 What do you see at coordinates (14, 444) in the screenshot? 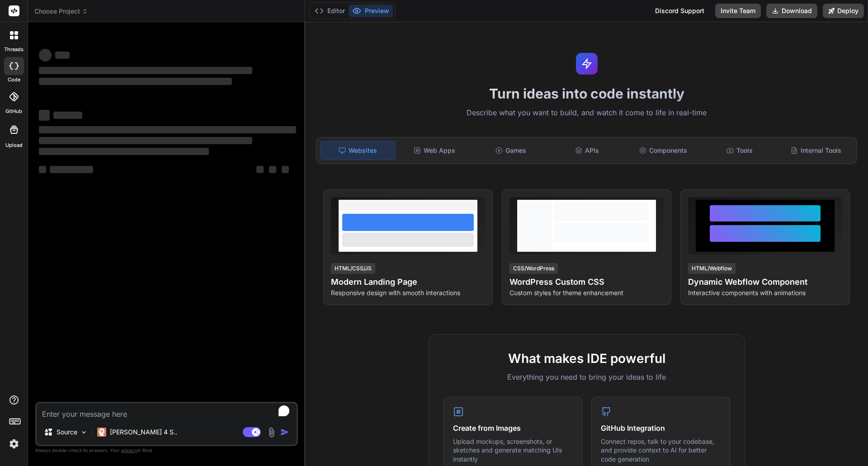
I see `img: settings` at bounding box center [14, 444].